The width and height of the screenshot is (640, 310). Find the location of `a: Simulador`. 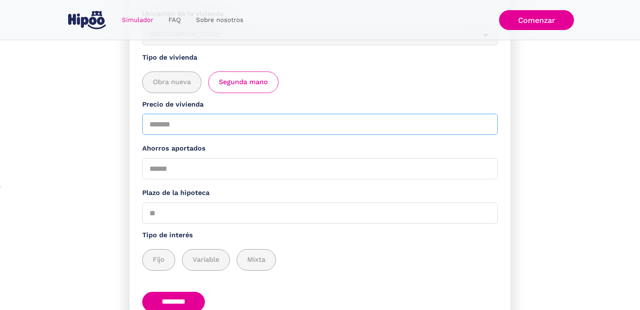

a: Simulador is located at coordinates (137, 20).